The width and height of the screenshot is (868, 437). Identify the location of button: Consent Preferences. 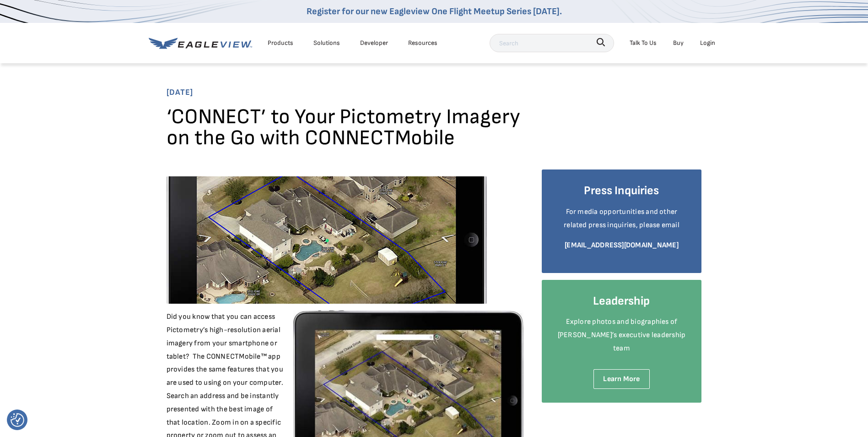
(17, 420).